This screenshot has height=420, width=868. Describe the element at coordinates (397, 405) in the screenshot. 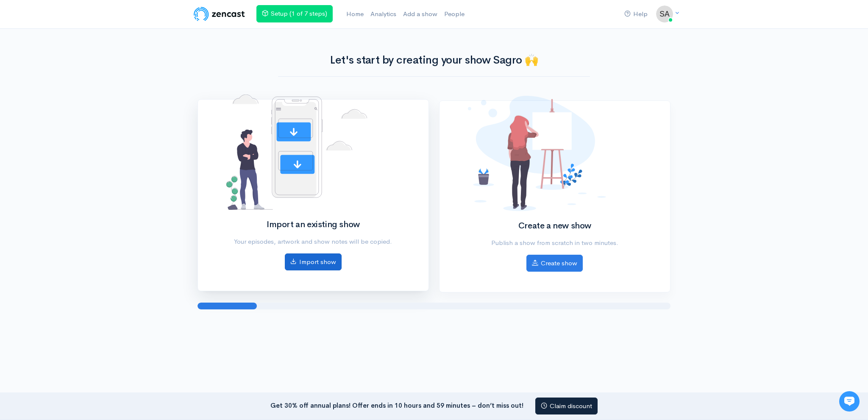

I see `strong: Get 30% off annual plans! Offer ends in 10 hours and 59 minutes – don’t miss out!` at that location.